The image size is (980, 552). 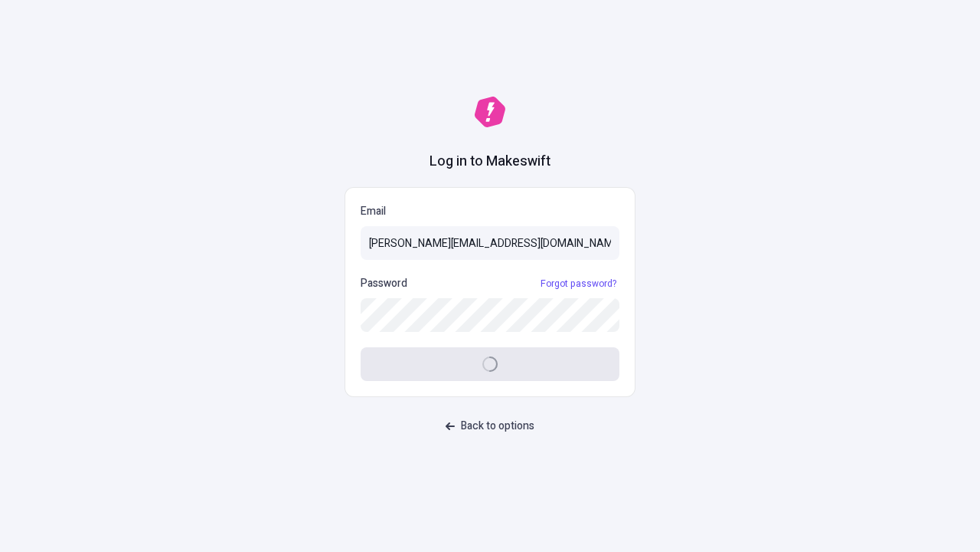 What do you see at coordinates (384, 284) in the screenshot?
I see `p: Password` at bounding box center [384, 284].